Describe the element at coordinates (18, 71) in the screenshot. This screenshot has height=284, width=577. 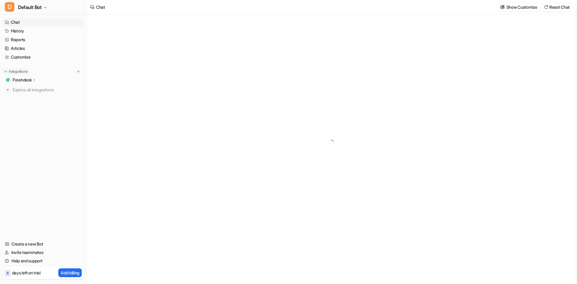
I see `p: Integrations` at that location.